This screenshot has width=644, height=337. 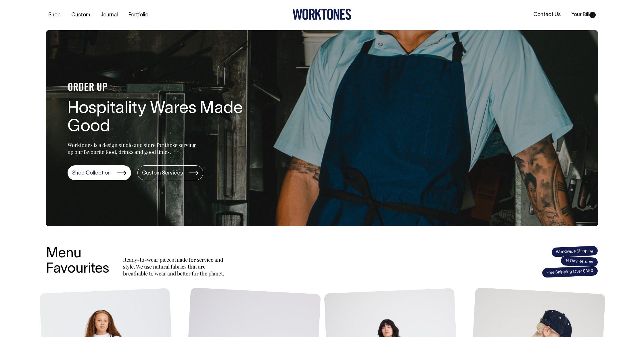 What do you see at coordinates (159, 88) in the screenshot?
I see `h4: ORDER UP` at bounding box center [159, 88].